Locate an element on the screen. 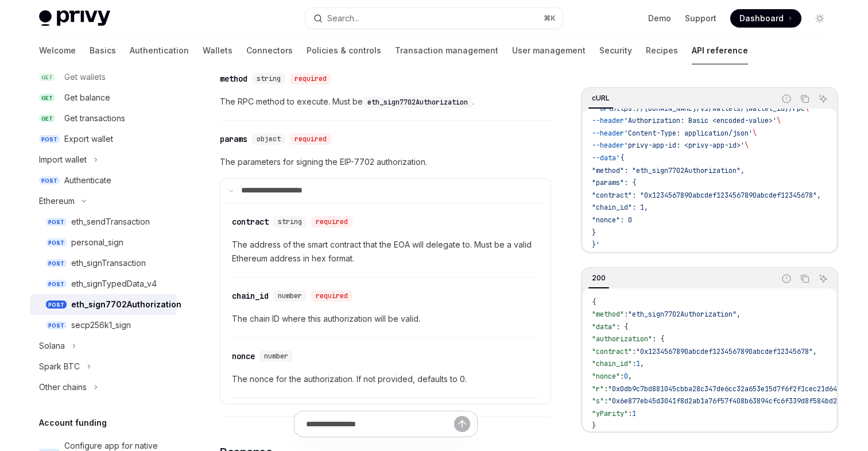  span: "contract": "0x1234567890abcdef1234567890abcdef12345678", is located at coordinates (706, 195).